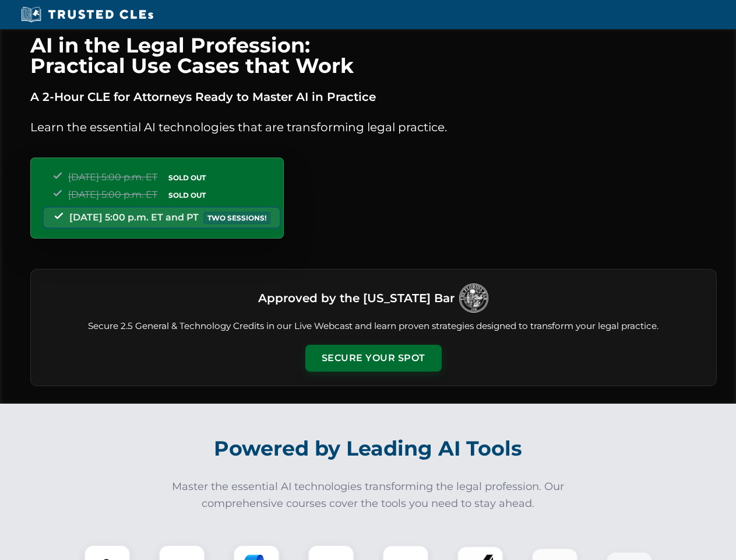 The width and height of the screenshot is (736, 560). Describe the element at coordinates (373, 97) in the screenshot. I see `p: A 2-Hour CLE for Attorneys Ready to Master AI in Practice` at that location.